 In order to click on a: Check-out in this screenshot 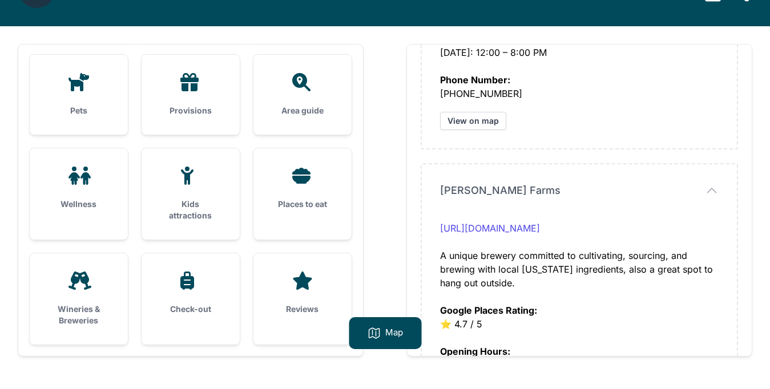, I will do `click(191, 293)`.